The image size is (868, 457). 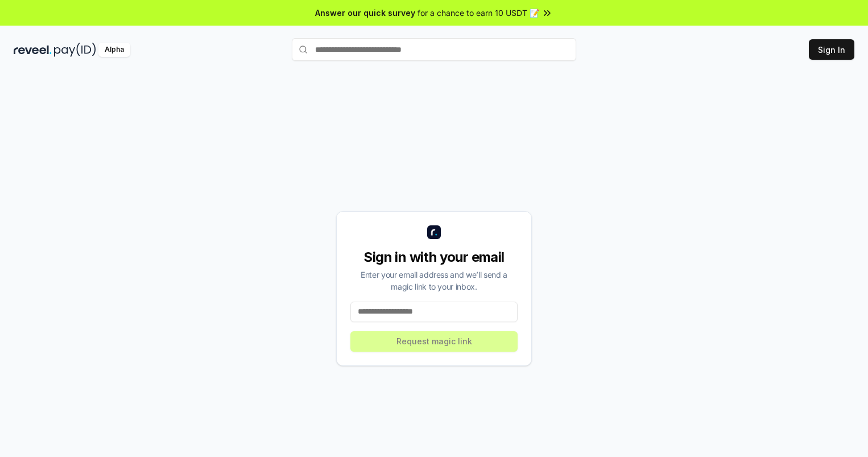 I want to click on span: for a chance to earn 10 USDT 📝, so click(x=479, y=13).